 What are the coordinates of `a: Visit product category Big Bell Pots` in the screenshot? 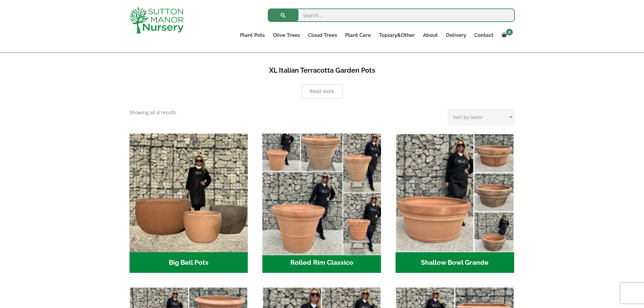 It's located at (189, 203).